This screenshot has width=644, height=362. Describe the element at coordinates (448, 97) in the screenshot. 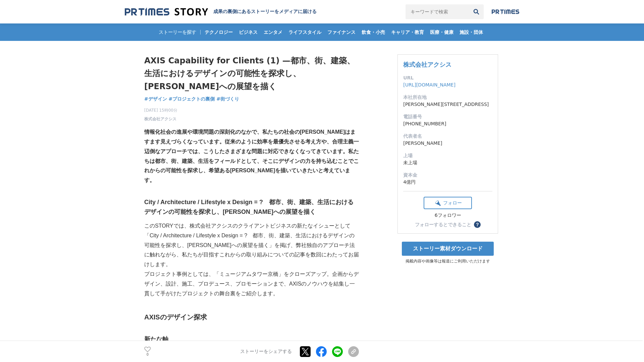

I see `dt: 本社所在地` at that location.